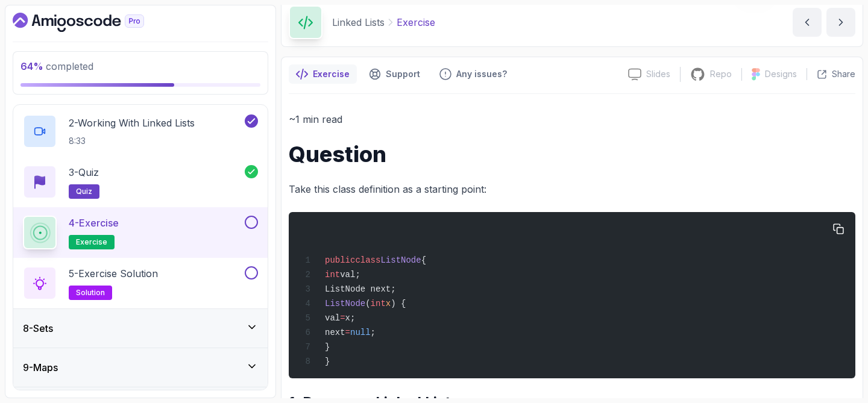 This screenshot has height=403, width=868. What do you see at coordinates (332, 318) in the screenshot?
I see `span: val` at bounding box center [332, 318].